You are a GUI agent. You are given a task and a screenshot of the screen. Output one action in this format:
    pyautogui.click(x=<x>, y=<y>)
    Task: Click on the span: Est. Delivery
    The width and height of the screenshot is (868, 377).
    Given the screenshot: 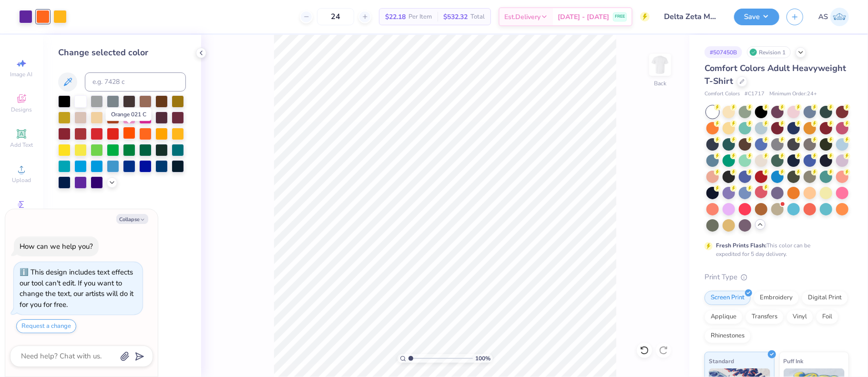 What is the action you would take?
    pyautogui.click(x=522, y=16)
    